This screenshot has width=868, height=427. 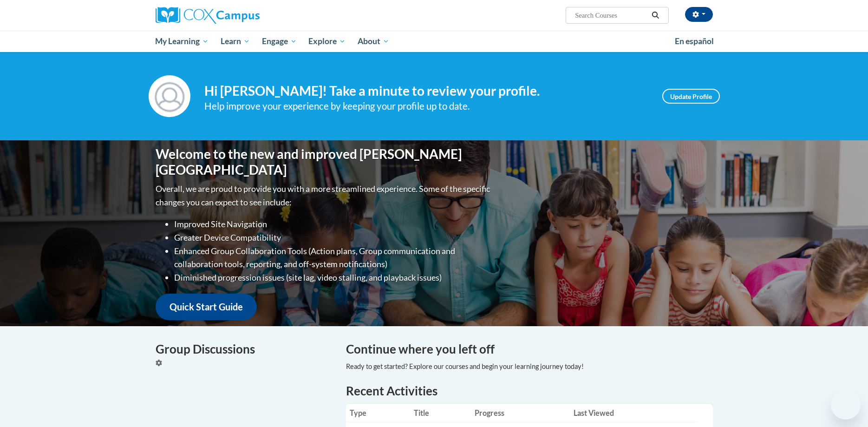 I want to click on span: En español, so click(x=694, y=41).